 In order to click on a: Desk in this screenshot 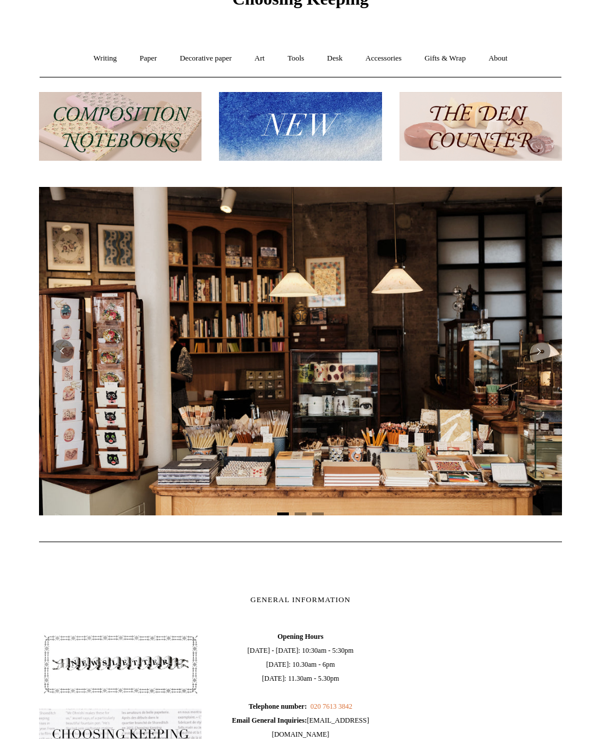, I will do `click(335, 58)`.